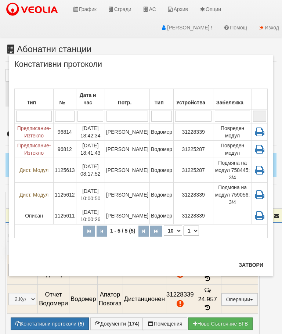  What do you see at coordinates (65, 132) in the screenshot?
I see `td: 96814` at bounding box center [65, 132].